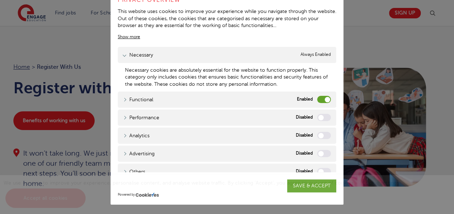  What do you see at coordinates (138, 100) in the screenshot?
I see `a: Functional` at bounding box center [138, 100].